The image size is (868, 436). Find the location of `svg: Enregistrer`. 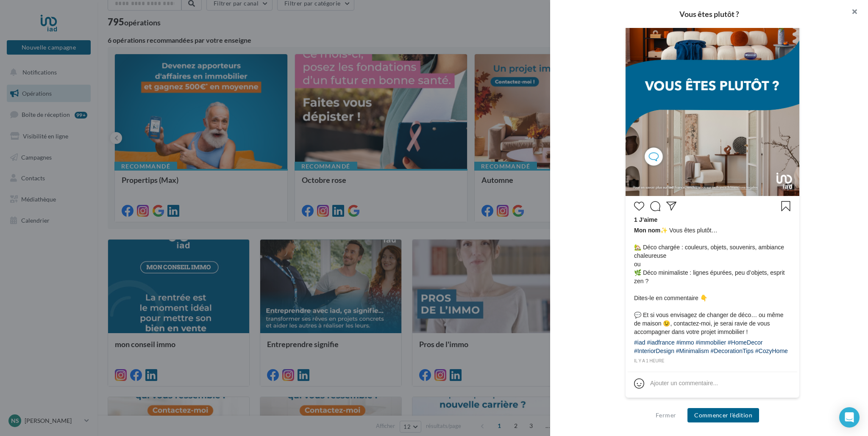

svg: Enregistrer is located at coordinates (785, 206).